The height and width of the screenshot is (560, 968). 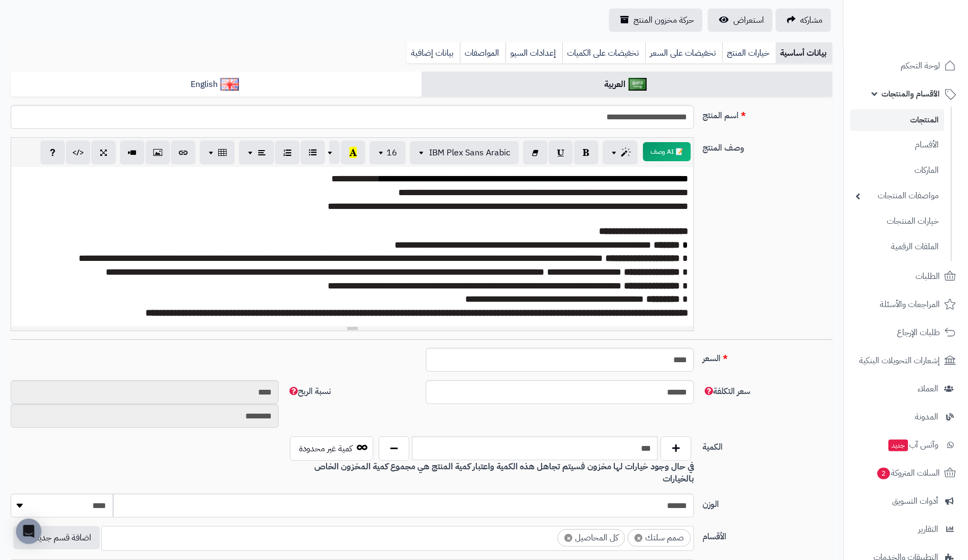 I want to click on button: 16, so click(x=387, y=153).